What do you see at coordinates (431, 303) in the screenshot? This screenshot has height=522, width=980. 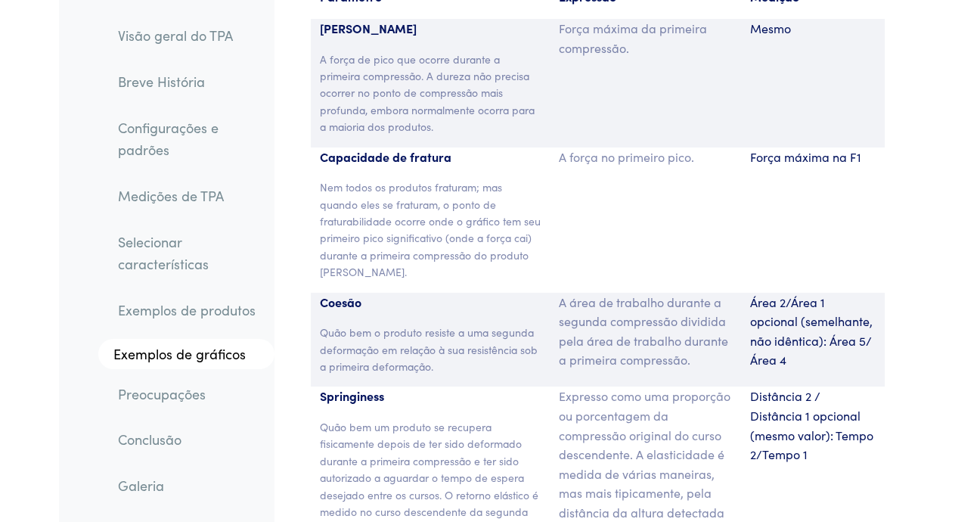 I see `p: Coesão` at bounding box center [431, 303].